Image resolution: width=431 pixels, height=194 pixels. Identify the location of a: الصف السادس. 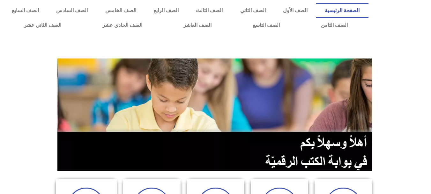
(72, 11).